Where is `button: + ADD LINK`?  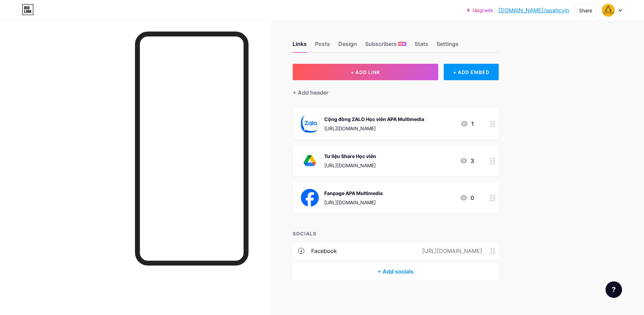 button: + ADD LINK is located at coordinates (366, 72).